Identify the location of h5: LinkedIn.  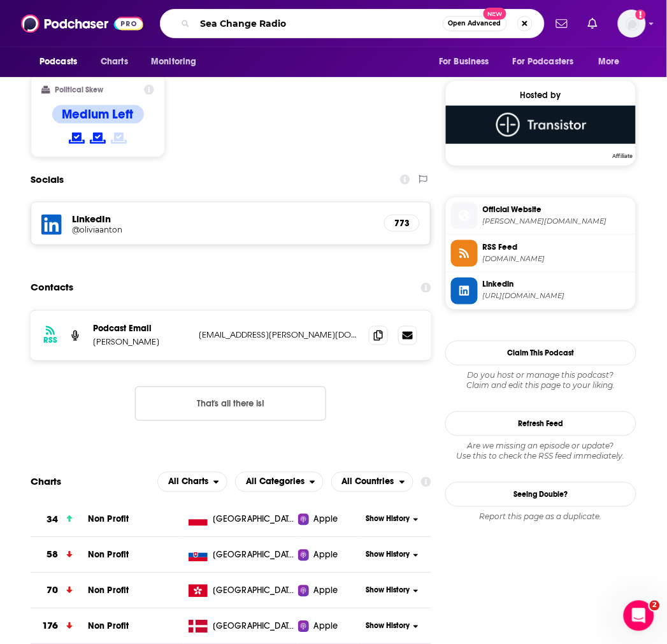
(223, 218).